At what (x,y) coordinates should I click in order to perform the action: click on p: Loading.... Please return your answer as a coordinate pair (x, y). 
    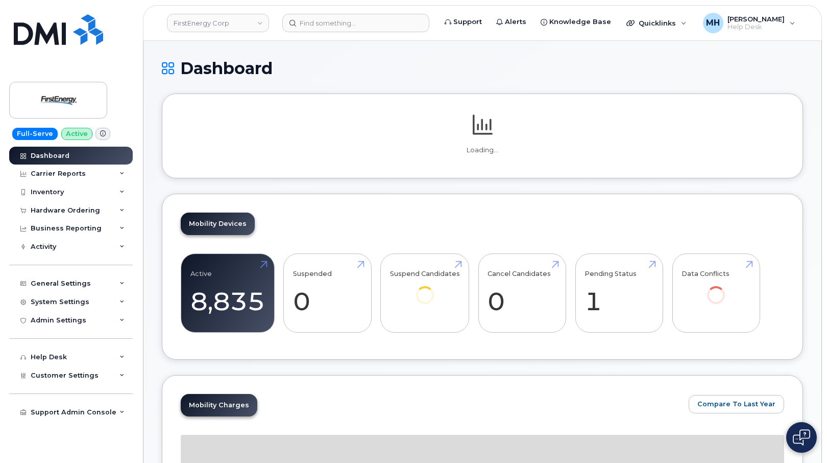
    Looking at the image, I should click on (483, 150).